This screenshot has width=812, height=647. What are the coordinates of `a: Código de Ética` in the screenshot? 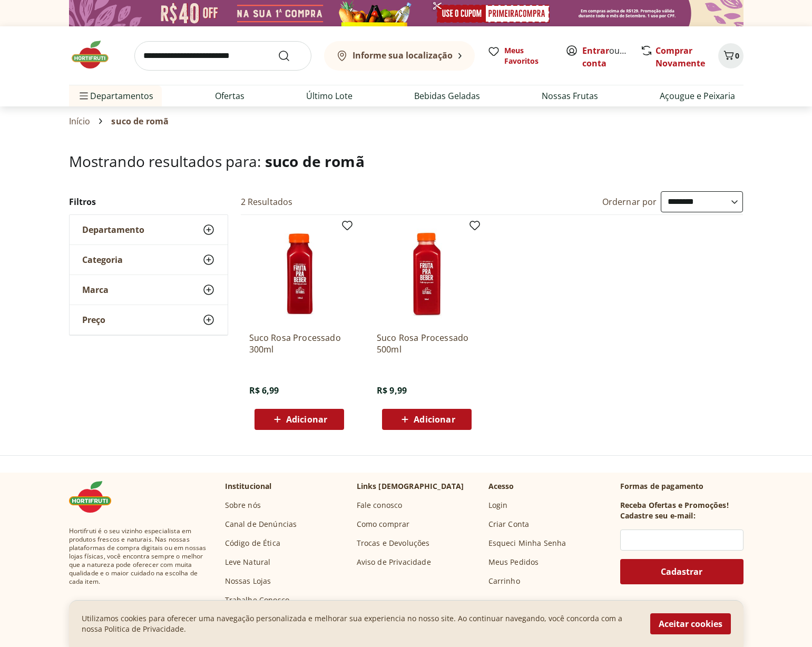 It's located at (252, 543).